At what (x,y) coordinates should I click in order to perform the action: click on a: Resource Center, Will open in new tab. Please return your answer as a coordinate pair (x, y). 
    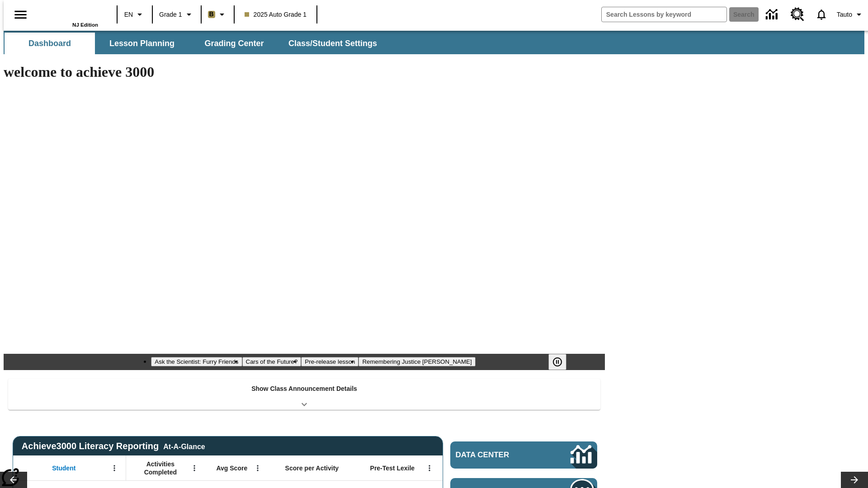
    Looking at the image, I should click on (797, 14).